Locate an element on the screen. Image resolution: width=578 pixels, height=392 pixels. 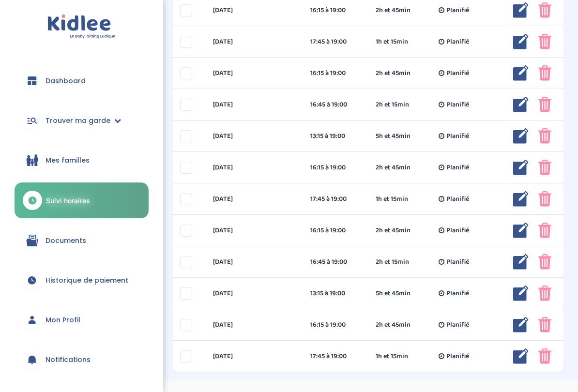
a: Suivi horaires is located at coordinates (81, 200).